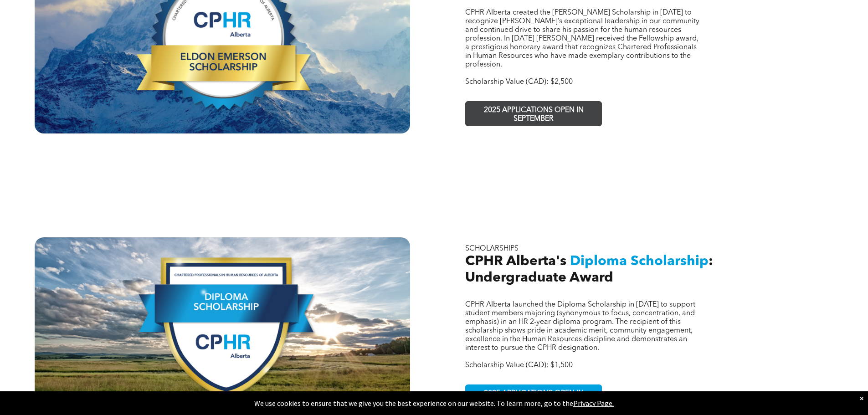 The image size is (868, 415). I want to click on span: CPHR Alberta's, so click(515, 261).